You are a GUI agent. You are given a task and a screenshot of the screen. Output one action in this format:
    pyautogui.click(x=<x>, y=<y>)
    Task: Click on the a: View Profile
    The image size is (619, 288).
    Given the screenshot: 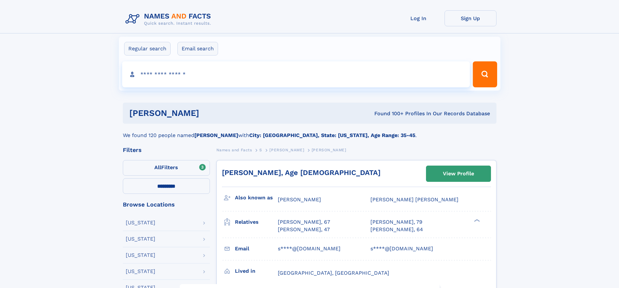 What is the action you would take?
    pyautogui.click(x=458, y=174)
    